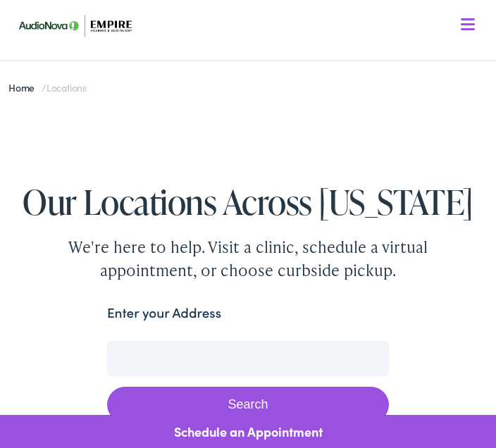 The height and width of the screenshot is (448, 496). What do you see at coordinates (253, 71) in the screenshot?
I see `a: What We Offer` at bounding box center [253, 71].